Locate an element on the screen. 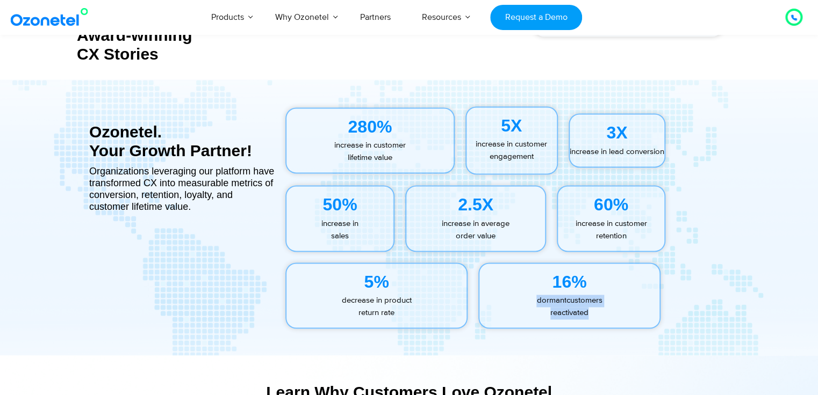 Image resolution: width=818 pixels, height=395 pixels. p: increase in sales is located at coordinates (340, 230).